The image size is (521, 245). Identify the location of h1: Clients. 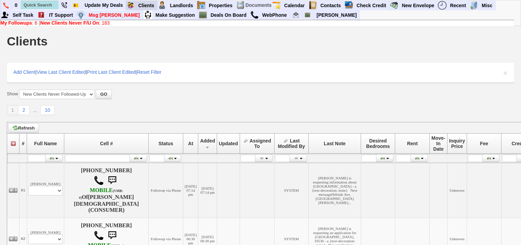
(27, 41).